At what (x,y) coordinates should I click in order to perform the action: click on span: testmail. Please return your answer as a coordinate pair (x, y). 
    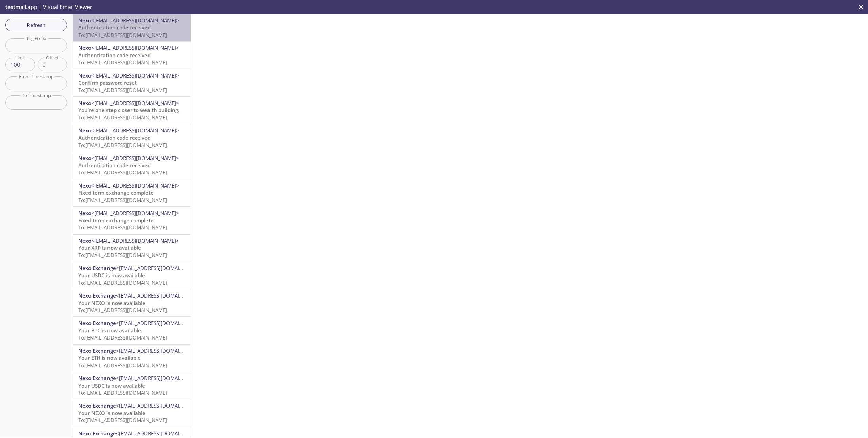
    Looking at the image, I should click on (15, 7).